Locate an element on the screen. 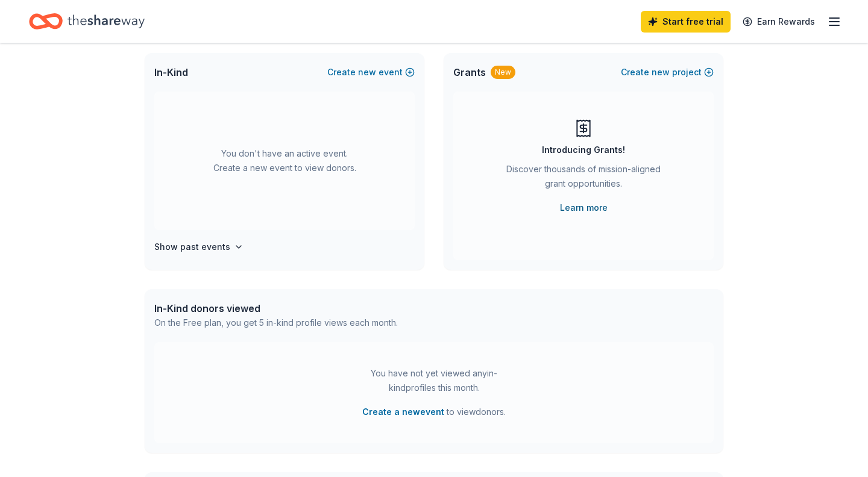 This screenshot has height=477, width=868. button: Show past events is located at coordinates (199, 247).